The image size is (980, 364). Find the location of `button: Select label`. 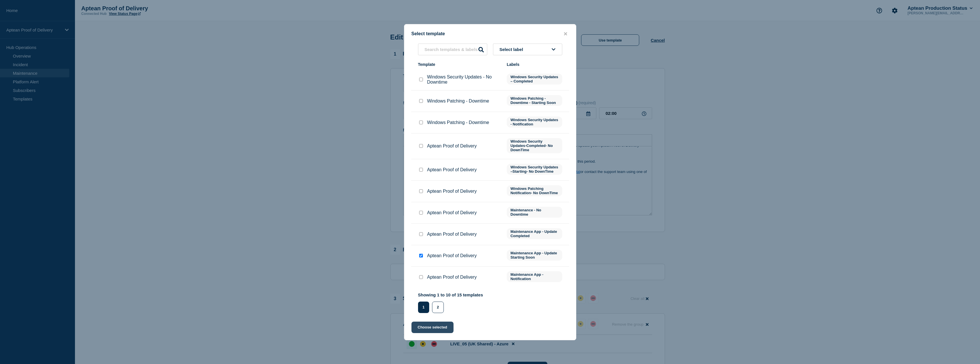

button: Select label is located at coordinates (527, 49).